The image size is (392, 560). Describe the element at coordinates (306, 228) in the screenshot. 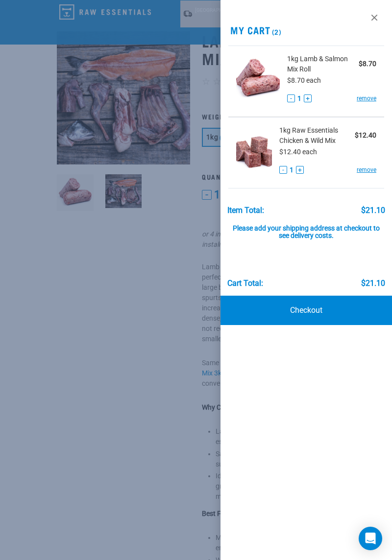

I see `div: Please add your shipping address at checkout to see delivery costs.` at that location.